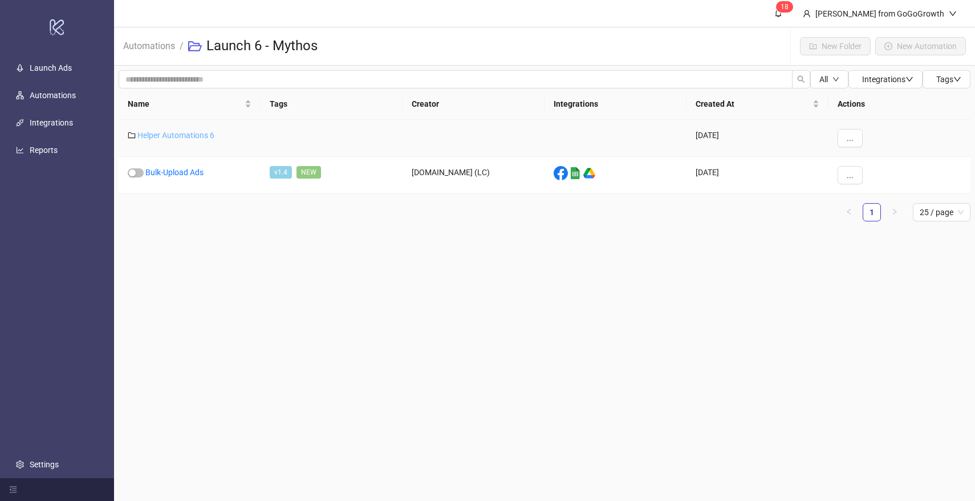  What do you see at coordinates (189, 104) in the screenshot?
I see `th: Name` at bounding box center [189, 104].